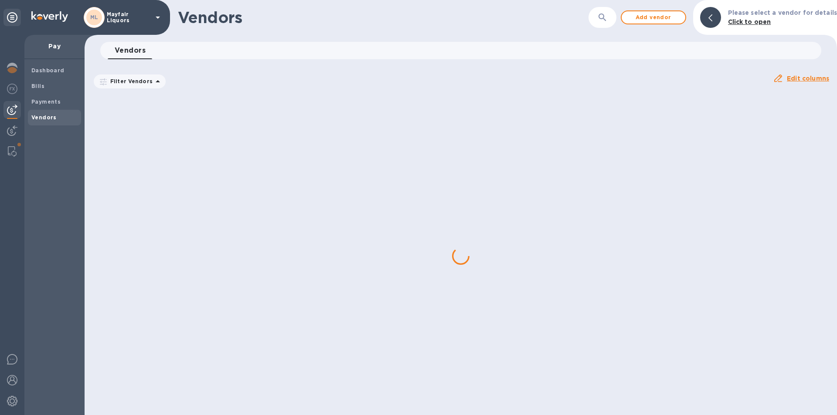  What do you see at coordinates (94, 17) in the screenshot?
I see `b: ML` at bounding box center [94, 17].